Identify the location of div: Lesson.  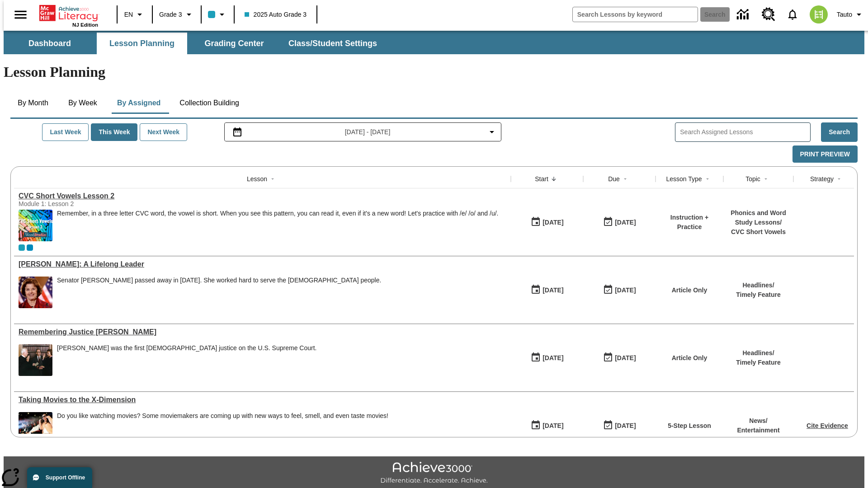
(257, 179).